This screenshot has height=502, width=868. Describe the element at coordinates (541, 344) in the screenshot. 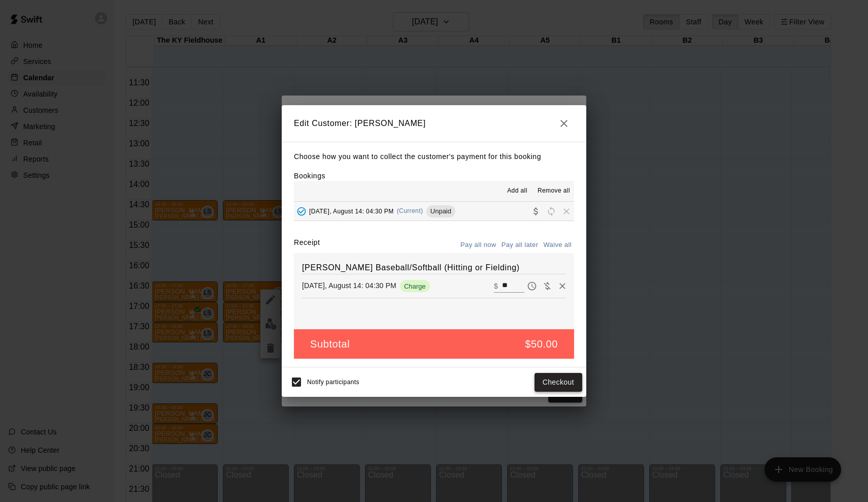

I see `h5: $50.00` at that location.